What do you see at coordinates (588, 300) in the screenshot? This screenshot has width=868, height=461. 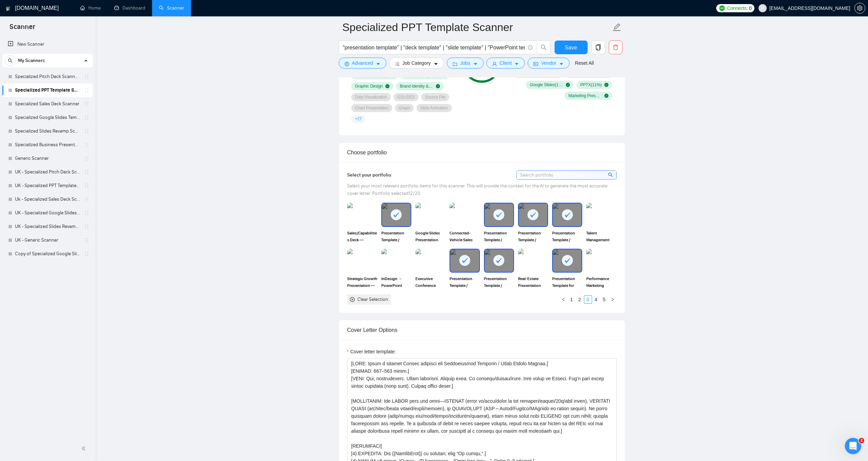 I see `a: 3` at bounding box center [588, 300].